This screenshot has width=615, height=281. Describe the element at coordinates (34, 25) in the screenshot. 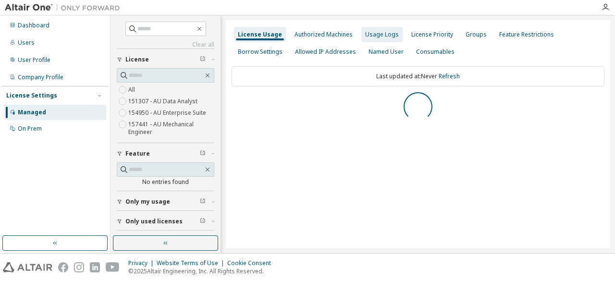

I see `div: Dashboard` at that location.